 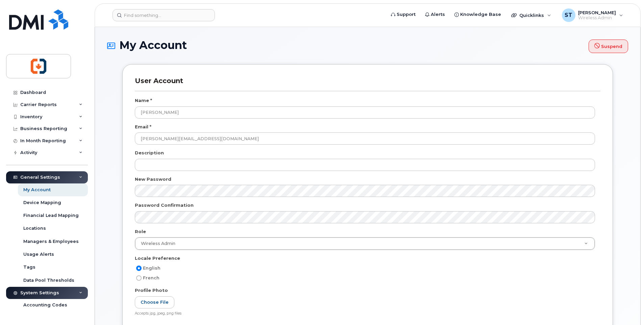 I want to click on label: Email *, so click(x=143, y=127).